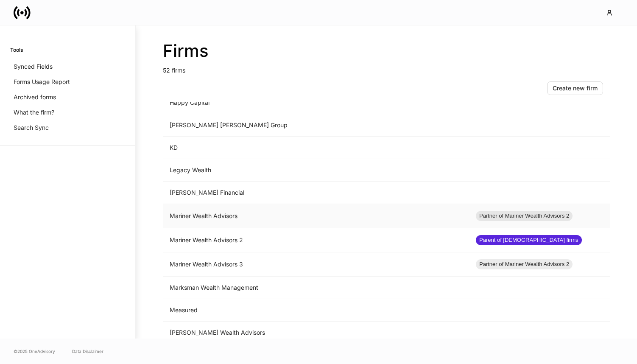 The image size is (637, 364). What do you see at coordinates (316, 240) in the screenshot?
I see `td: Mariner Wealth Advisors 2` at bounding box center [316, 240].